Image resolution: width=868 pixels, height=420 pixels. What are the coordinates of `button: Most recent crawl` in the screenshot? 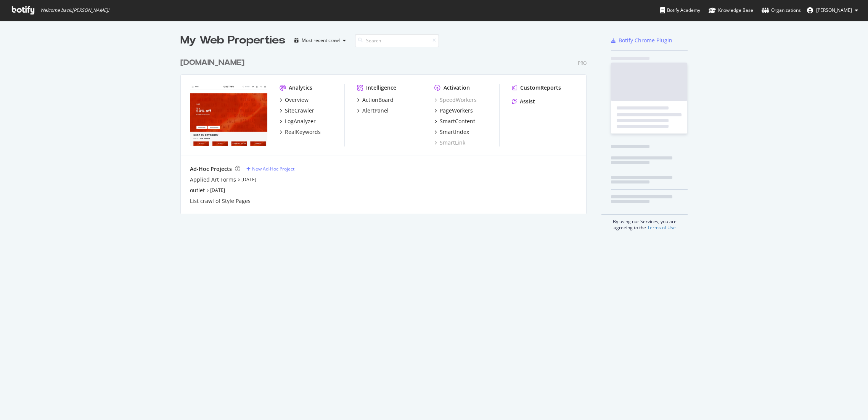 It's located at (320, 41).